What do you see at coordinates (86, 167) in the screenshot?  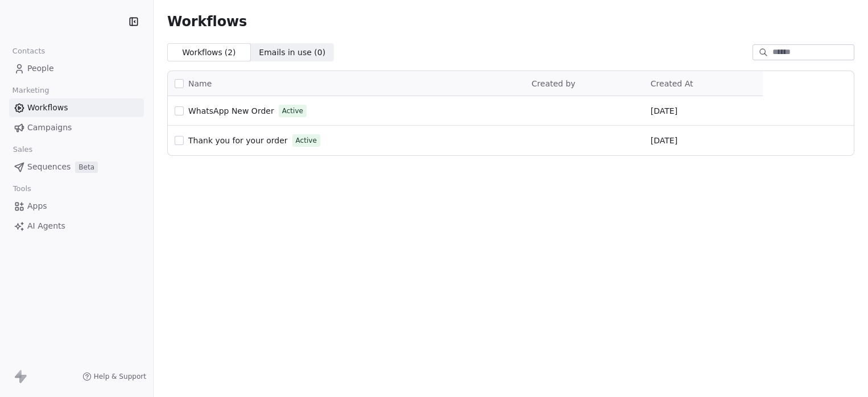 I see `span: Beta` at bounding box center [86, 167].